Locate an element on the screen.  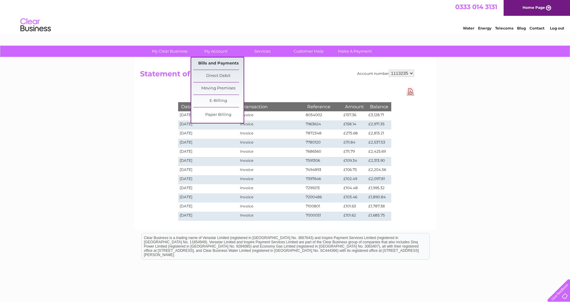
a: Direct Debit is located at coordinates (218, 76).